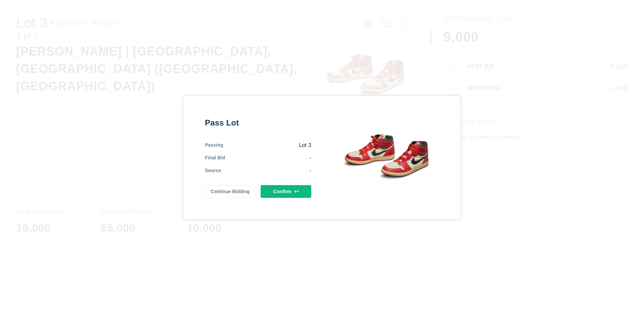 The image size is (644, 315). I want to click on button: Confirm, so click(285, 192).